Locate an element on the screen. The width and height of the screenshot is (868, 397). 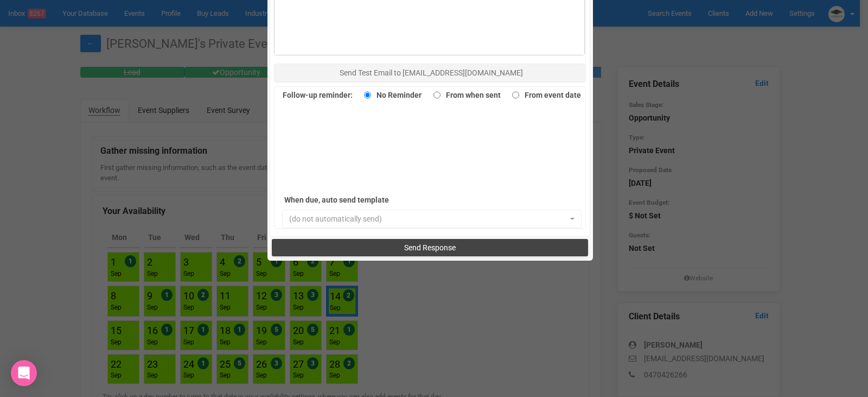
label: Follow-up reminder: is located at coordinates (317, 95).